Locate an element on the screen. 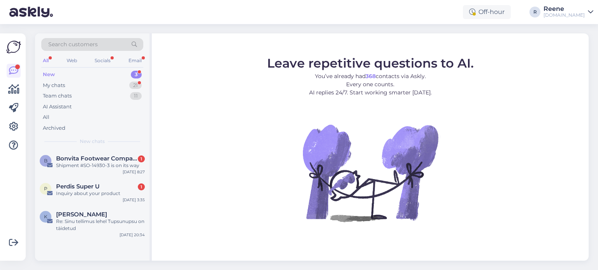 The image size is (598, 270). div: Email is located at coordinates (135, 61).